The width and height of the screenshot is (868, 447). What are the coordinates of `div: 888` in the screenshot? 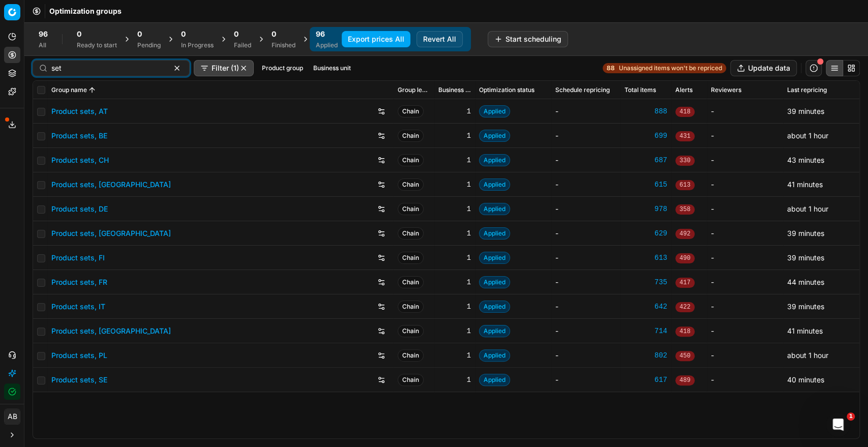 It's located at (646, 112).